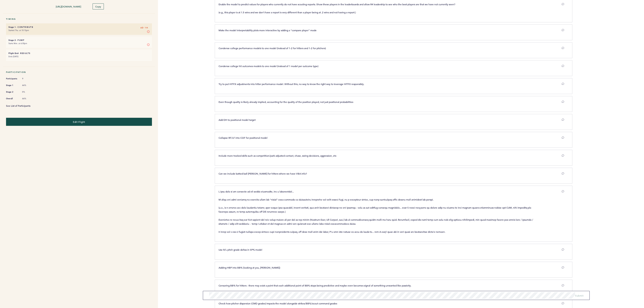 The image size is (644, 308). I want to click on span: Collapse RF/LF into COF for positional model, so click(243, 138).